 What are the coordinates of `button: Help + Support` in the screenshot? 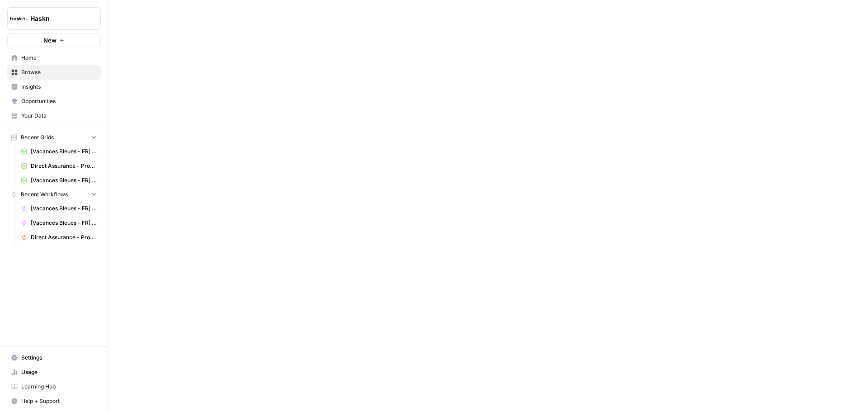 It's located at (53, 401).